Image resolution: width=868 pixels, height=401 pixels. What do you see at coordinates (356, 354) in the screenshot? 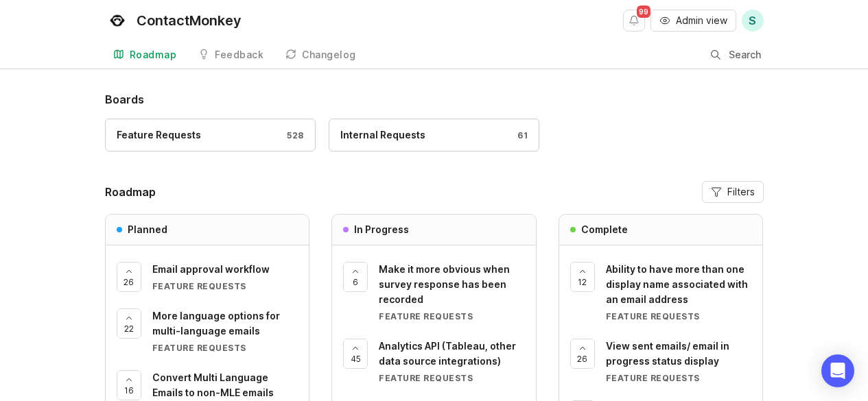
I see `button: 45` at bounding box center [356, 354].